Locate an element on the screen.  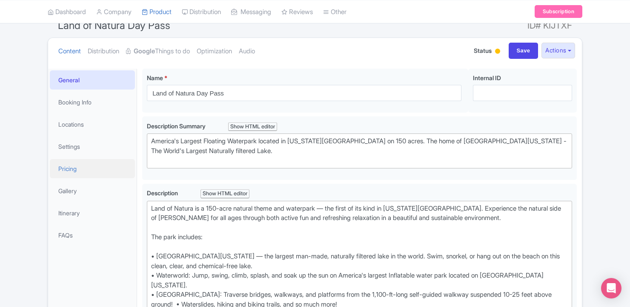
a: Gallery is located at coordinates (92, 190).